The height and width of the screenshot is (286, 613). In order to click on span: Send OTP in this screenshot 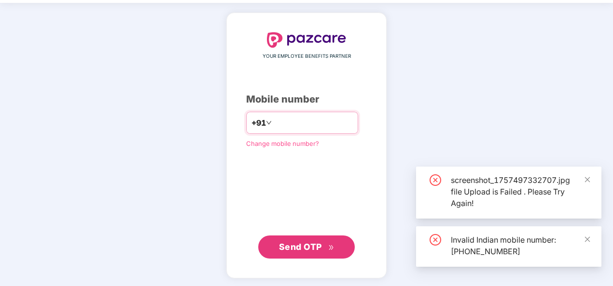, I will do `click(300, 247)`.